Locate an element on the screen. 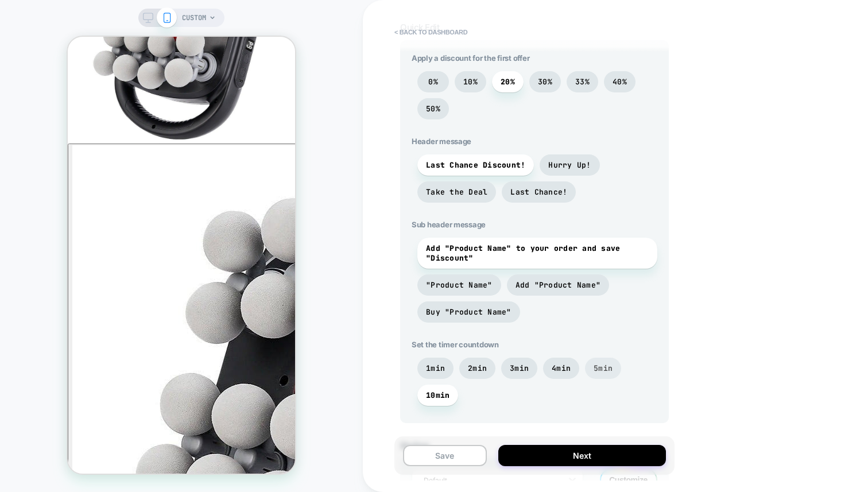 The height and width of the screenshot is (492, 868). span: 20% is located at coordinates (507, 82).